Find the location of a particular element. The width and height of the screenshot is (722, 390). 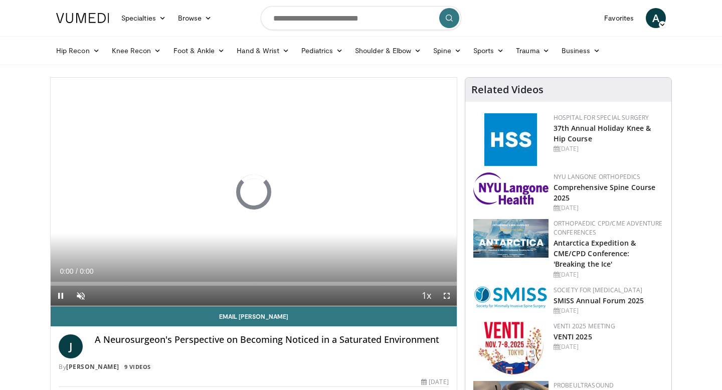

div: Progress Bar is located at coordinates (254, 284).